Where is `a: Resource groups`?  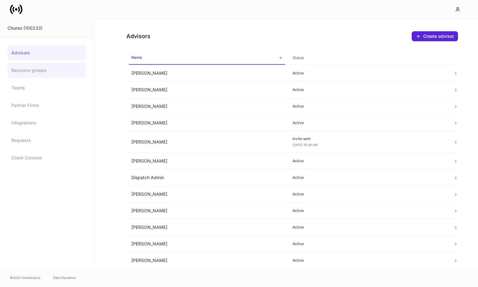
a: Resource groups is located at coordinates (47, 70).